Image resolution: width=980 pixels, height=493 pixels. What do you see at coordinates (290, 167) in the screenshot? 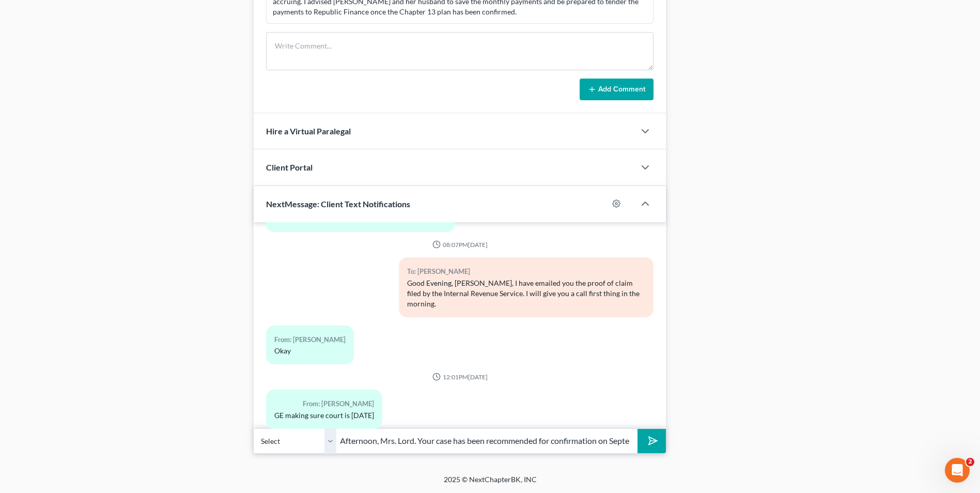
I see `span: Client Portal` at bounding box center [290, 167].